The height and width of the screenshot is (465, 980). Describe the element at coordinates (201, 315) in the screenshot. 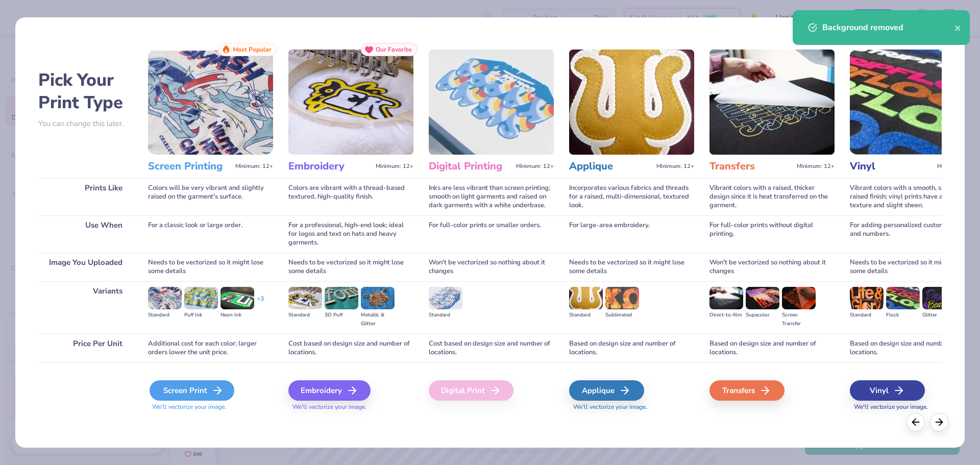

I see `div: Puff Ink` at that location.